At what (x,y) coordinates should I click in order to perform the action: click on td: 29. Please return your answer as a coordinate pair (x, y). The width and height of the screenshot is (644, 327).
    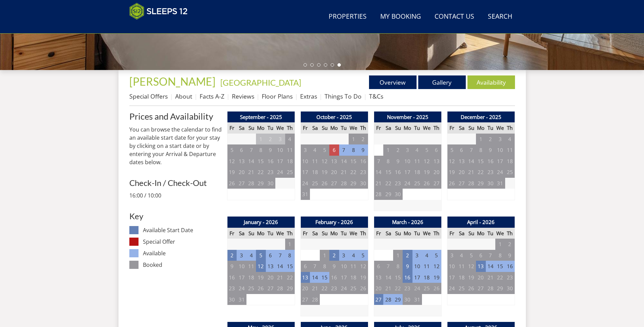
    Looking at the image, I should click on (353, 183).